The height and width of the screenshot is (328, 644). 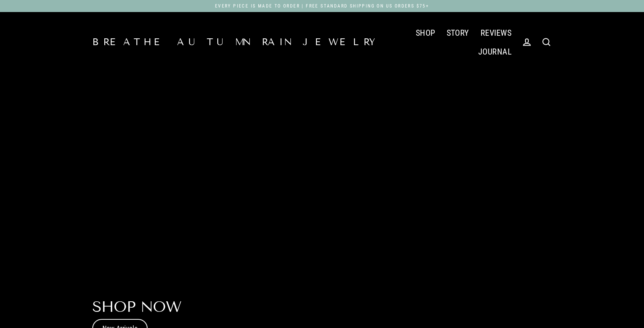 What do you see at coordinates (458, 32) in the screenshot?
I see `a: STORY` at bounding box center [458, 32].